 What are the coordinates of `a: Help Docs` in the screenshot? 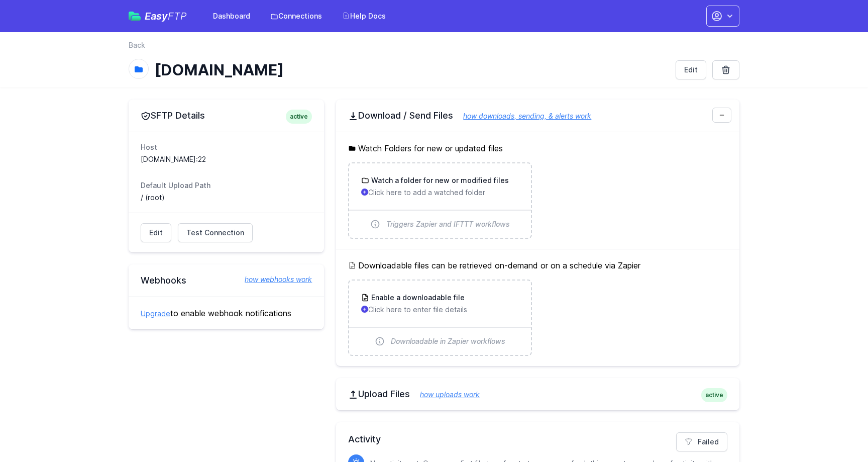 It's located at (364, 16).